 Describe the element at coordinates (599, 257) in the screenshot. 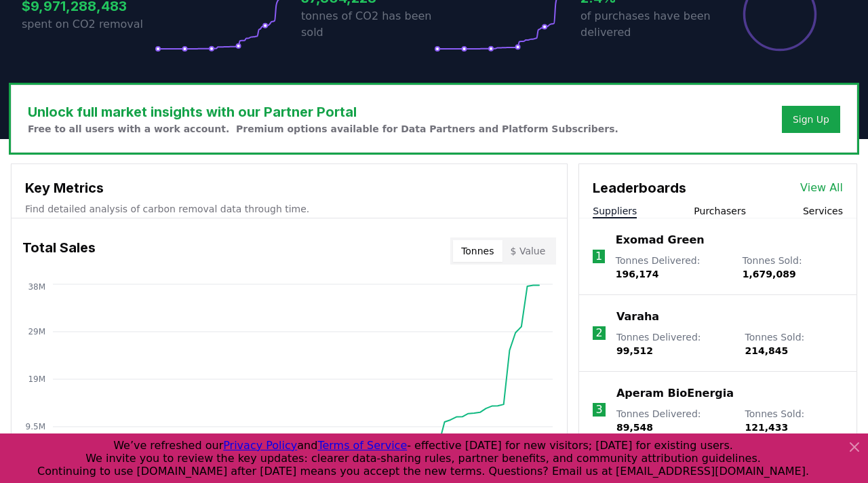

I see `p: 1` at that location.